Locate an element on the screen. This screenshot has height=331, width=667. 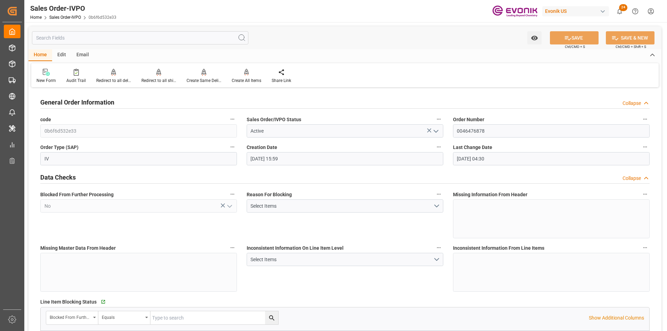
div: Blocked From Further Processing is located at coordinates (70, 317).